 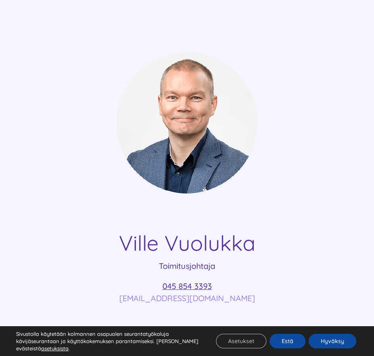 What do you see at coordinates (187, 123) in the screenshot?
I see `img: mesimarjasi ville vuolukka` at bounding box center [187, 123].